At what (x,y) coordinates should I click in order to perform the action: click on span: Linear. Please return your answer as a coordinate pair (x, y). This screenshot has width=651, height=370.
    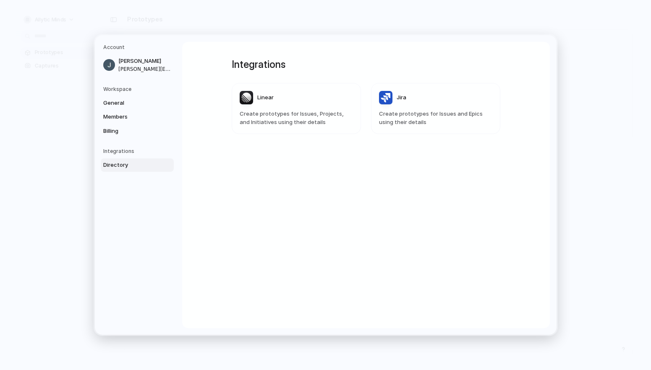
    Looking at the image, I should click on (265, 98).